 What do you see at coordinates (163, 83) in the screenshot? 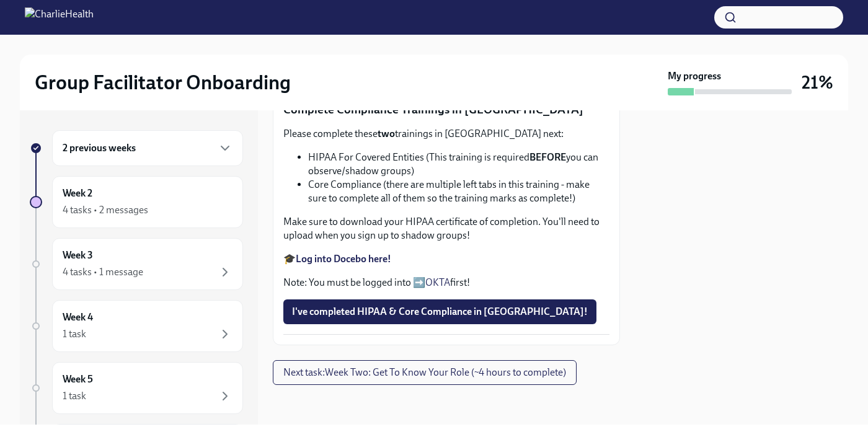
I see `h2: Group Facilitator Onboarding` at bounding box center [163, 83].